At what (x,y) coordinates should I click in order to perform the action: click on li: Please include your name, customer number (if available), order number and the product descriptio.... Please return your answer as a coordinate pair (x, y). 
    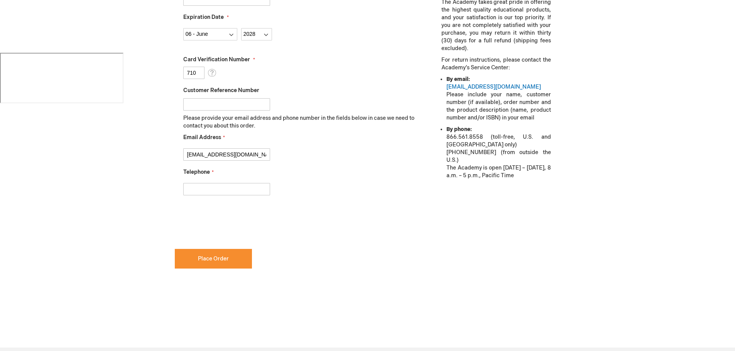
    Looking at the image, I should click on (498, 99).